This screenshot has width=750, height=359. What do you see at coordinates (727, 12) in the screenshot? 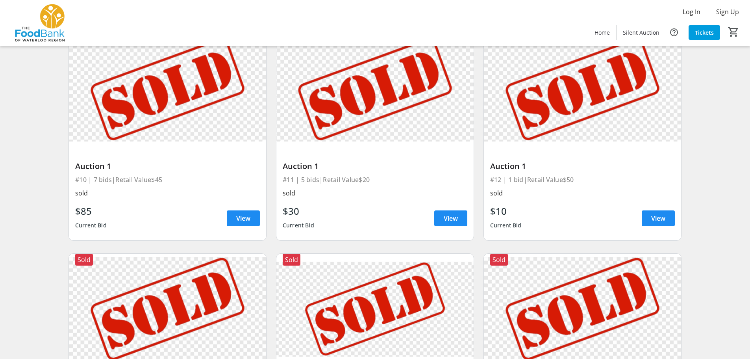
I see `span: Sign Up` at bounding box center [727, 12].